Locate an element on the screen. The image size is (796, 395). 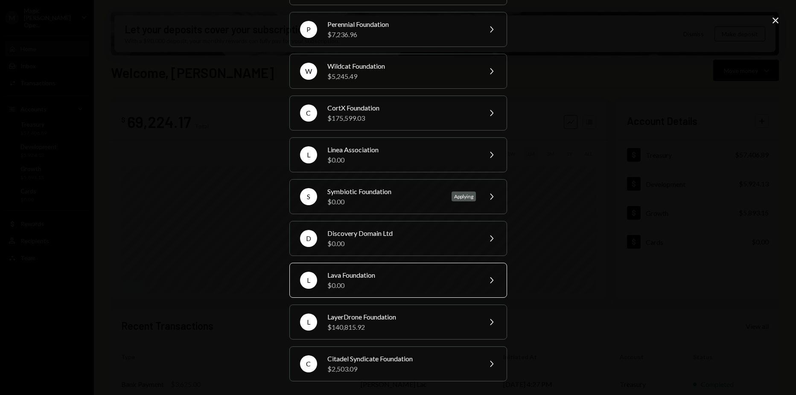
div: $5,245.49 is located at coordinates (401, 76).